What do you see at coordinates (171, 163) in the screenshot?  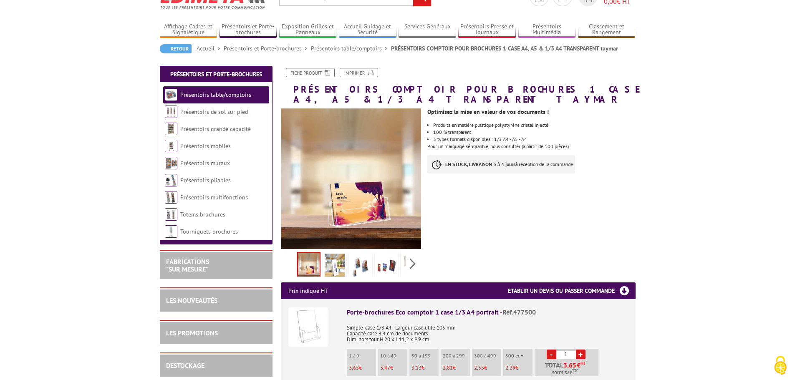 I see `img: Présentoirs muraux` at bounding box center [171, 163].